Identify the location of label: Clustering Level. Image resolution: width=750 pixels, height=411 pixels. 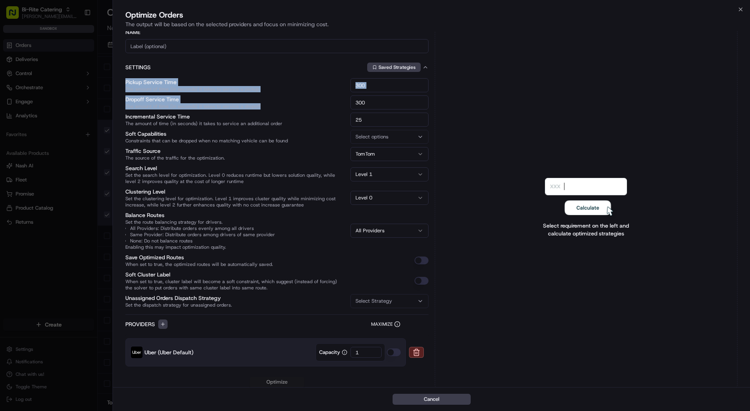
(235, 198).